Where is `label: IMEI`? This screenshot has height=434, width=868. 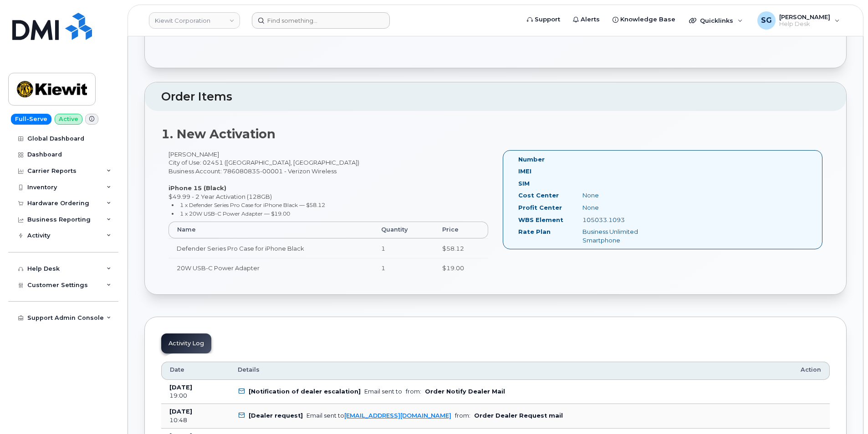
label: IMEI is located at coordinates (524, 171).